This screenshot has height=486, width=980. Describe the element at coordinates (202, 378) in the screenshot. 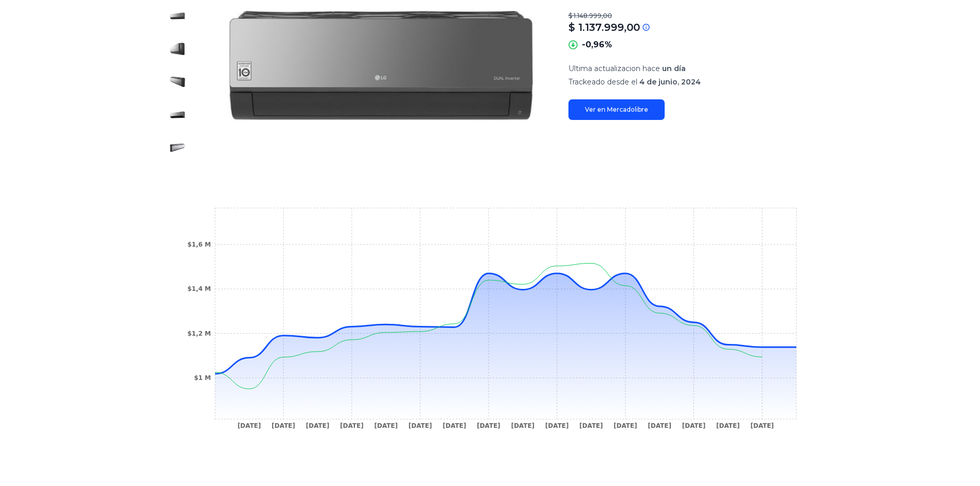

I see `tspan: $1 M` at that location.